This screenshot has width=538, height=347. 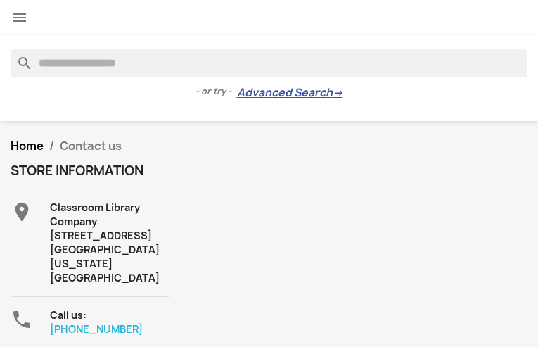 I want to click on span: Home, so click(x=27, y=146).